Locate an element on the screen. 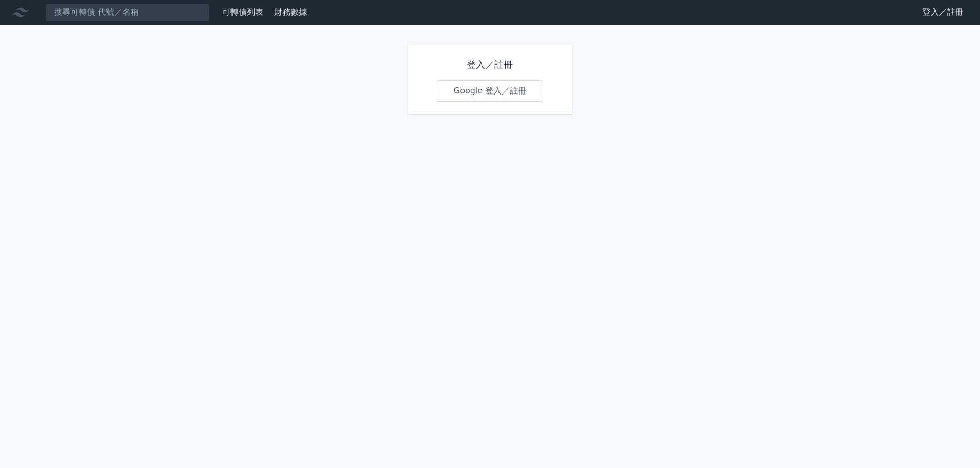 This screenshot has width=980, height=468. h1: 登入／註冊 is located at coordinates (490, 65).